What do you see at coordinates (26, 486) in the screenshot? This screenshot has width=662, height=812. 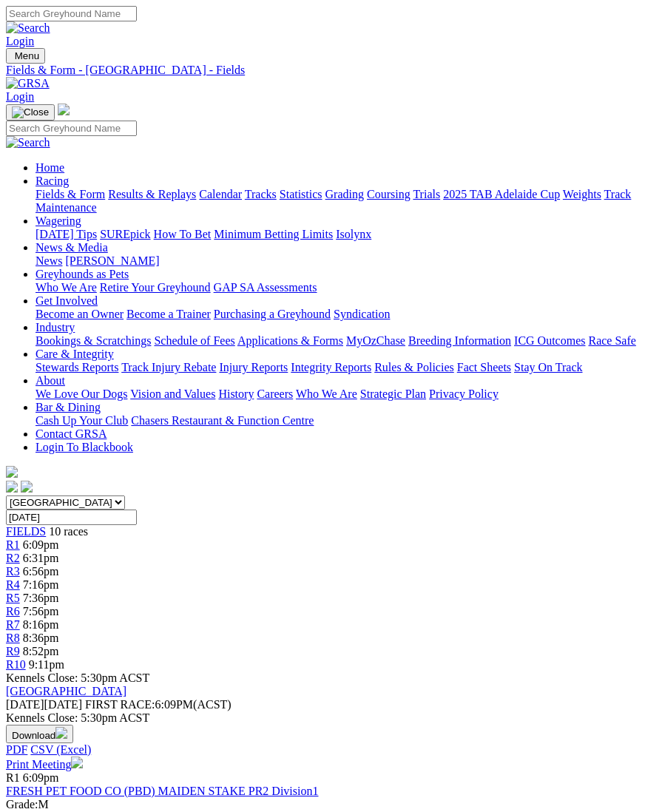 I see `img: twitter.svg` at bounding box center [26, 486].